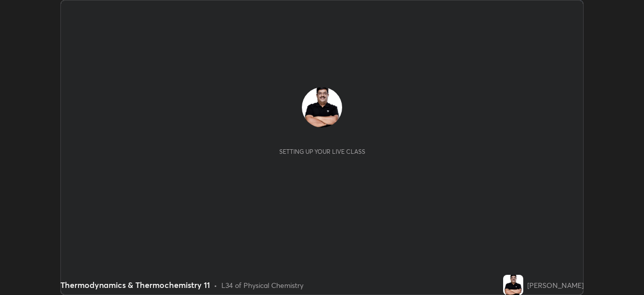  What do you see at coordinates (322, 151) in the screenshot?
I see `div: Setting up your live class` at bounding box center [322, 151].